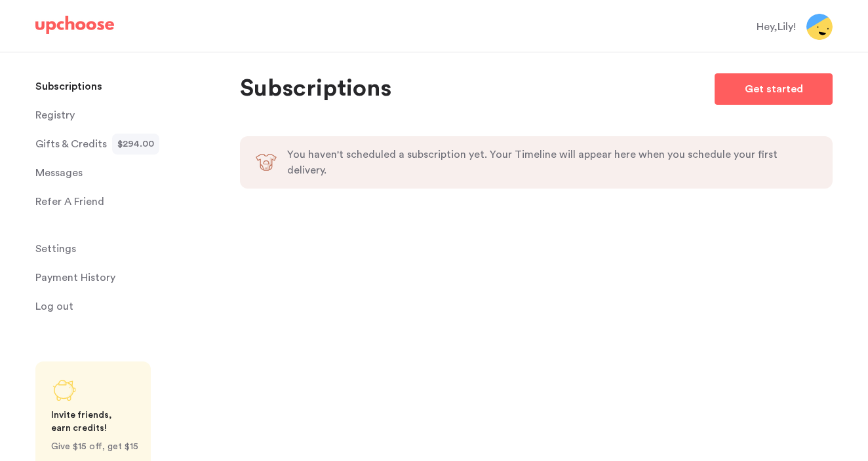 This screenshot has height=461, width=868. I want to click on span: Log out, so click(55, 307).